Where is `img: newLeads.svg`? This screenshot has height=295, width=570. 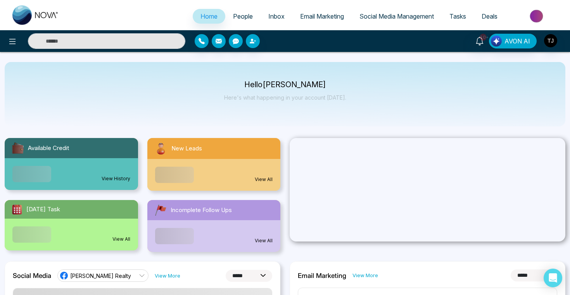
img: newLeads.svg is located at coordinates (161, 149).